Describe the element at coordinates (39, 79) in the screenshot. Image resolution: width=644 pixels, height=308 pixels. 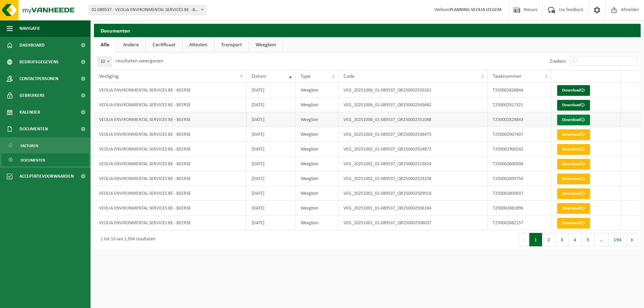
I see `span: Contactpersonen` at that location.